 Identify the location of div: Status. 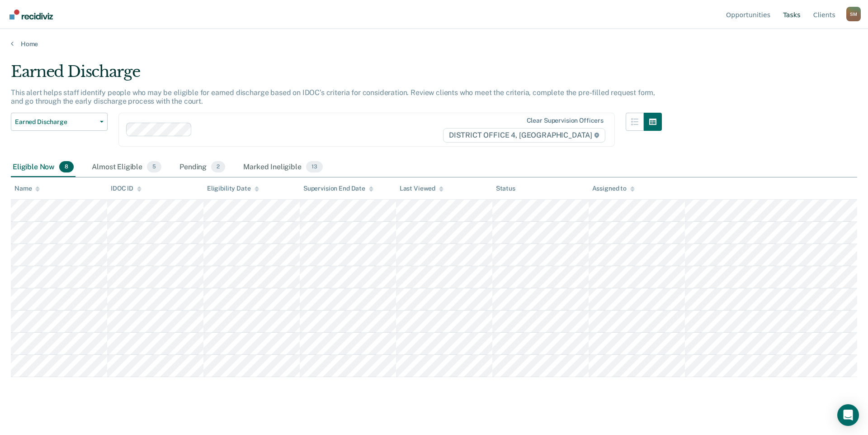
(505, 188).